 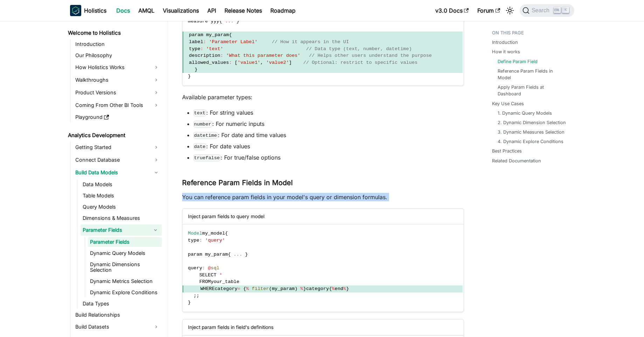 What do you see at coordinates (117, 67) in the screenshot?
I see `a: How Holistics Works` at bounding box center [117, 67].